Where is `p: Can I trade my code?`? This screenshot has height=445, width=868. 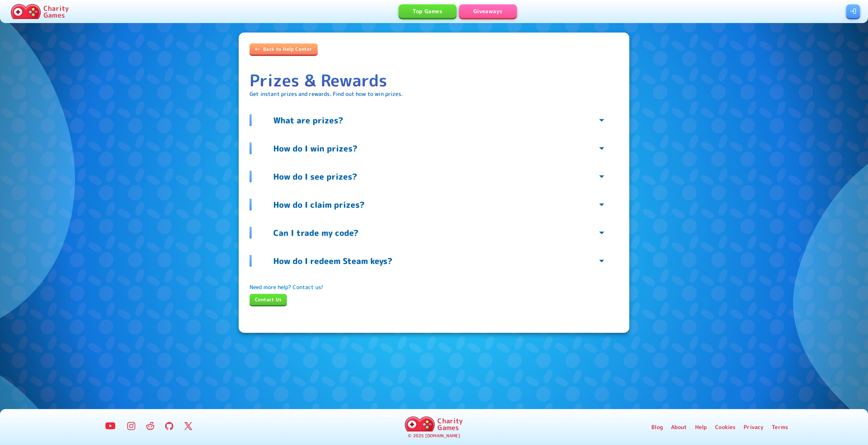 p: Can I trade my code? is located at coordinates (316, 233).